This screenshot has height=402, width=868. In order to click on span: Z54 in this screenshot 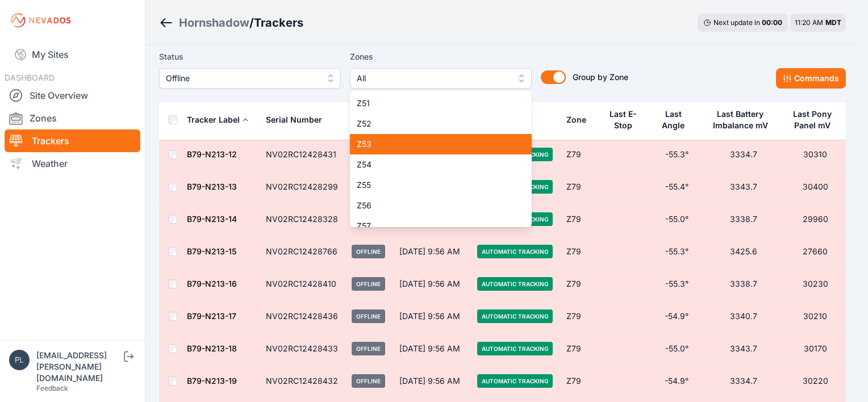, I will do `click(434, 165)`.